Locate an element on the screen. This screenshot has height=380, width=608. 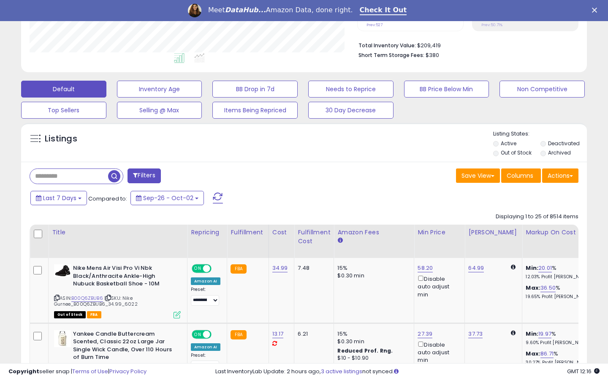
label: Archived is located at coordinates (559, 152).